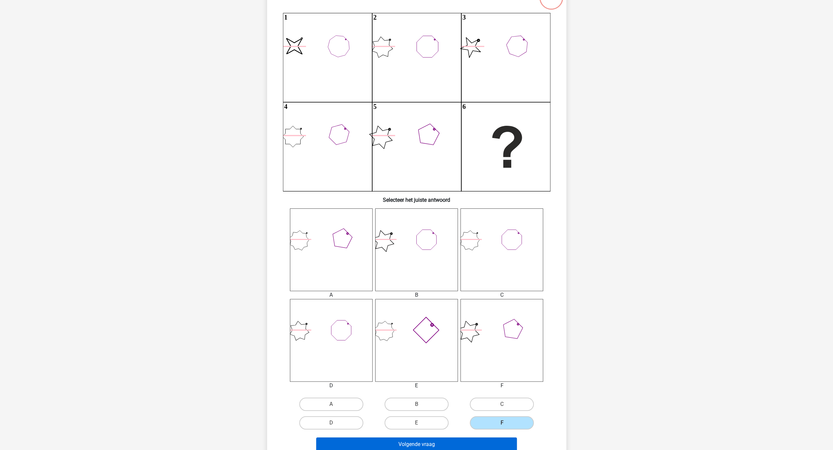 The height and width of the screenshot is (450, 833). Describe the element at coordinates (331, 386) in the screenshot. I see `div: D` at that location.